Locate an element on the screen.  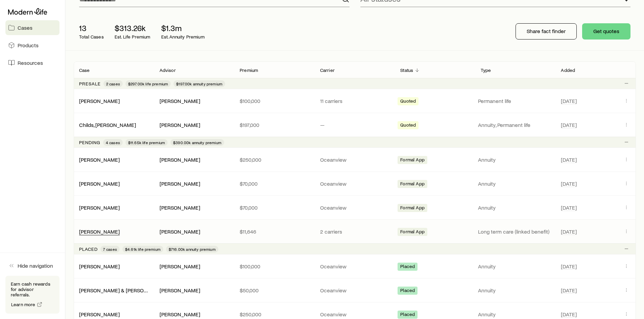
span: $4.61k life premium is located at coordinates (143, 249).